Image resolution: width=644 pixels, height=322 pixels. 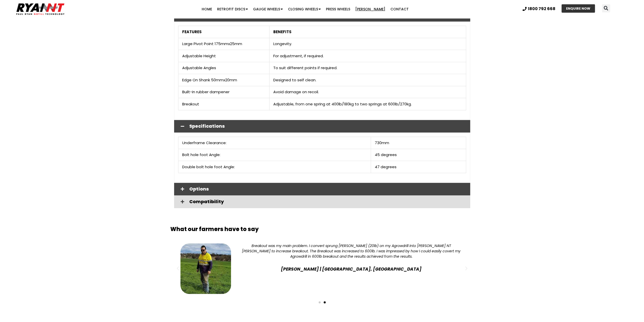 I want to click on a: 1800 792 668, so click(x=539, y=9).